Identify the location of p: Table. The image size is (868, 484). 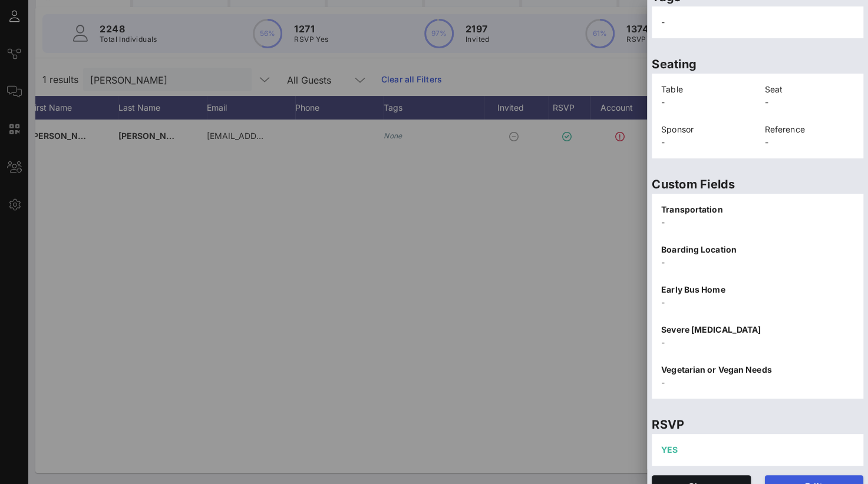
(706, 89).